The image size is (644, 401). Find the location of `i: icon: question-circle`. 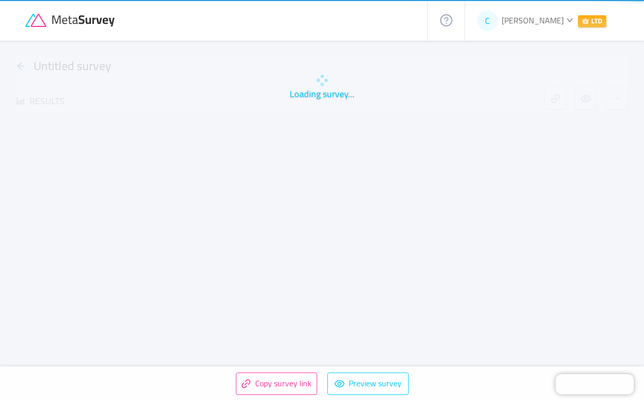

i: icon: question-circle is located at coordinates (446, 20).